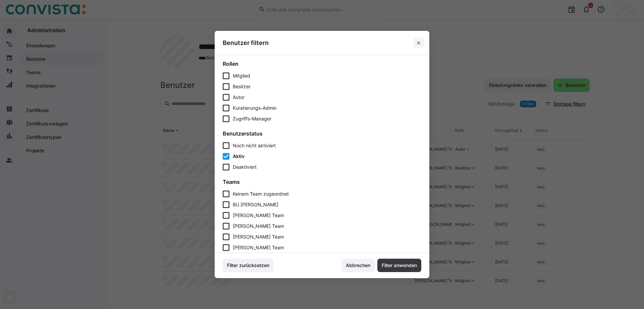  I want to click on div: Mitglied, so click(241, 76).